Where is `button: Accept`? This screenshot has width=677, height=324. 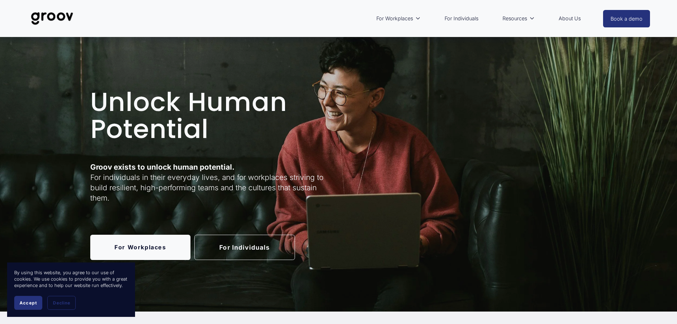
button: Accept is located at coordinates (28, 303).